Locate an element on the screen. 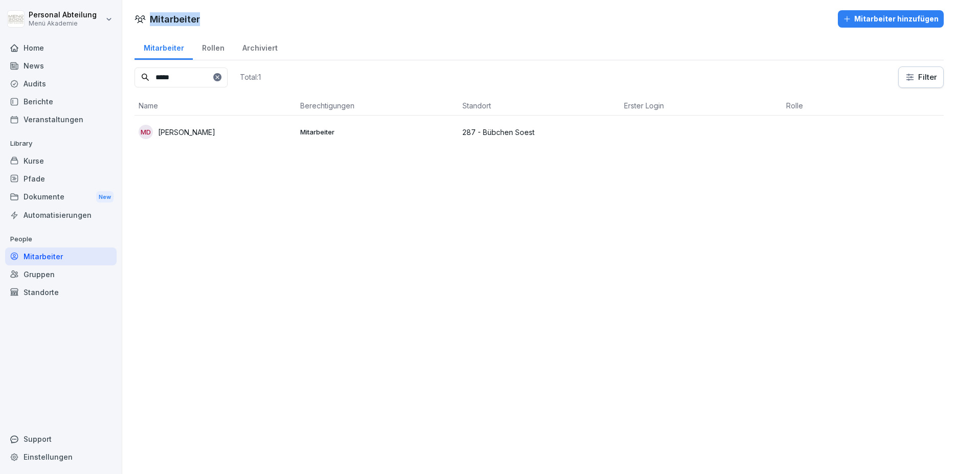  a: Archiviert is located at coordinates (260, 47).